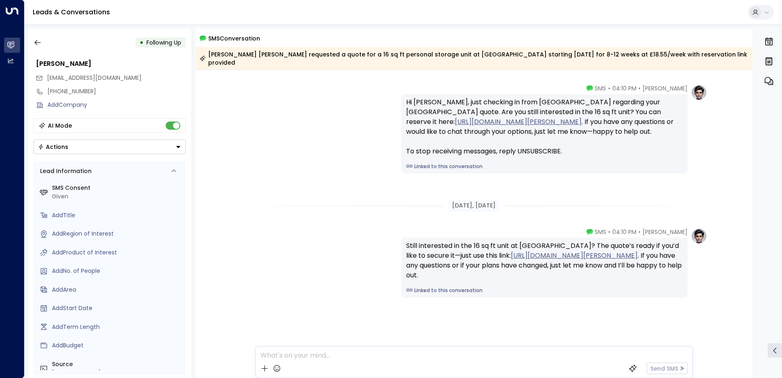  Describe the element at coordinates (117, 196) in the screenshot. I see `div: Given` at that location.